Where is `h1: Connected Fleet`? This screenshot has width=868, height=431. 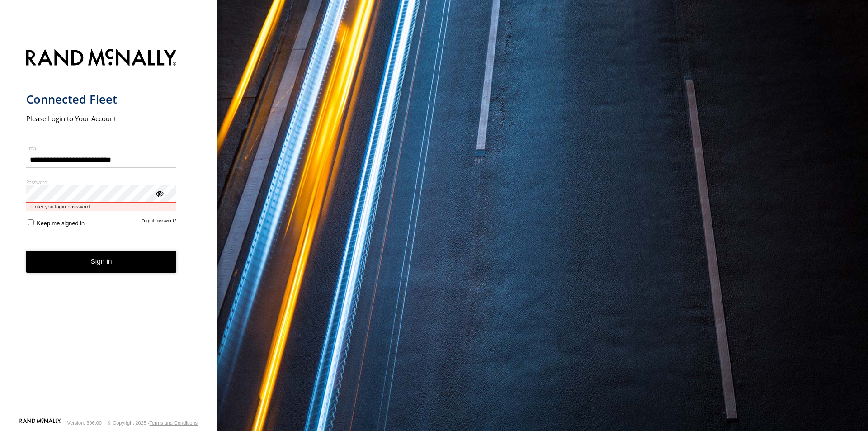
h1: Connected Fleet is located at coordinates (102, 99).